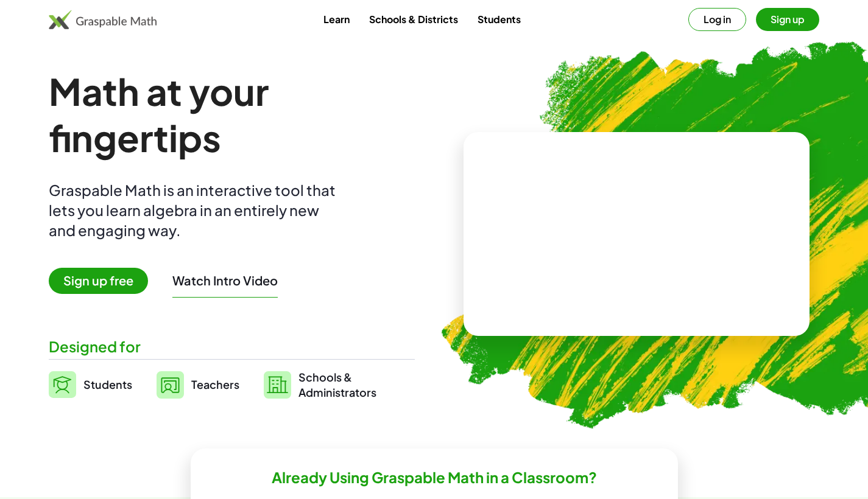 This screenshot has height=499, width=868. I want to click on span: Schools & Administrators, so click(338, 384).